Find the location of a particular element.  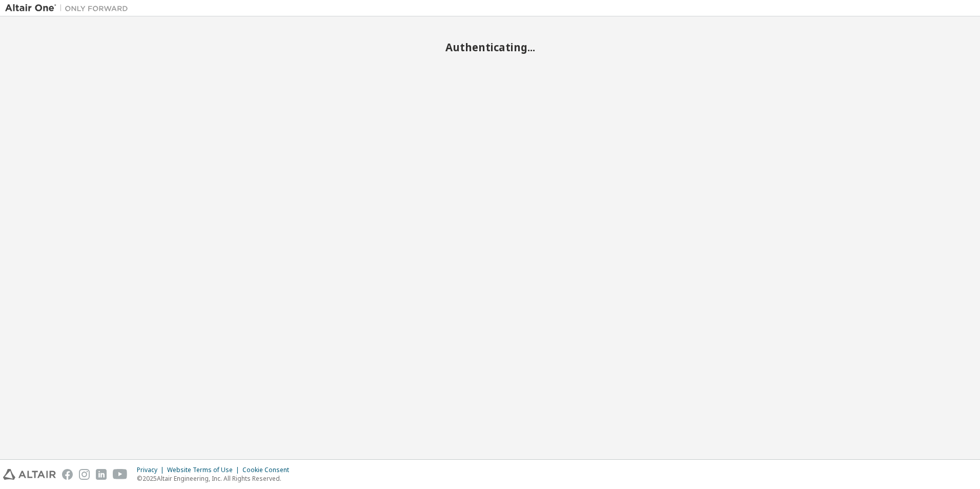

img: linkedin.svg is located at coordinates (101, 474).